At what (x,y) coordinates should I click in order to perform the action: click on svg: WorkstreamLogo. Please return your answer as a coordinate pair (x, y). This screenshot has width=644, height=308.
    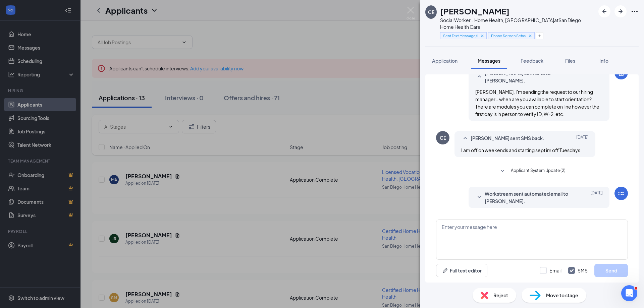
    Looking at the image, I should click on (621, 193).